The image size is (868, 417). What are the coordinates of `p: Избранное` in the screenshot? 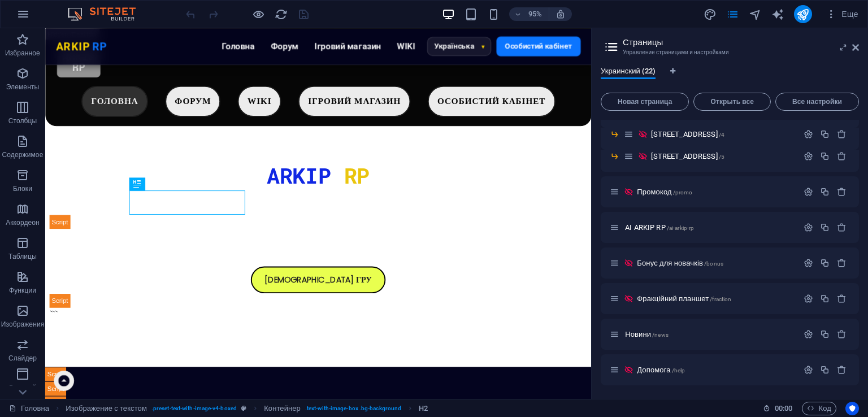 It's located at (23, 53).